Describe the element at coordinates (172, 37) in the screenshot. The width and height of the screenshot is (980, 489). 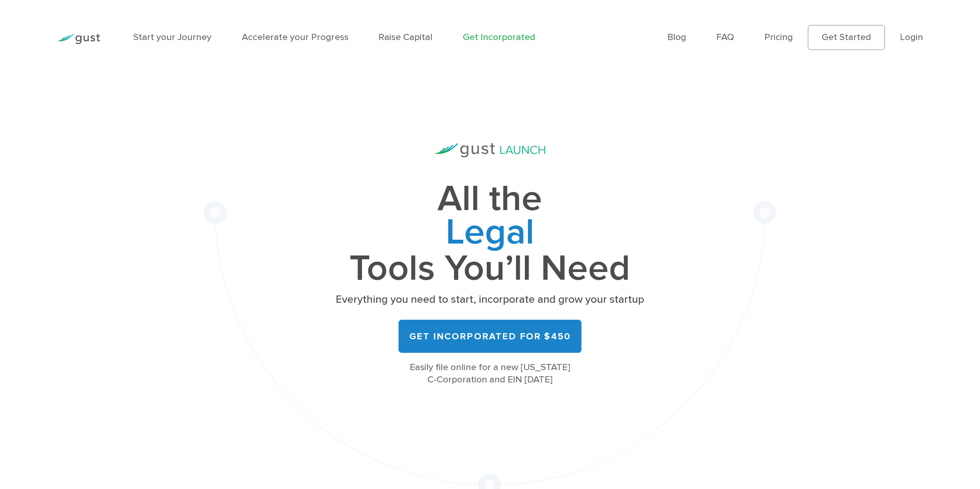
I see `a: Start your Journey` at that location.